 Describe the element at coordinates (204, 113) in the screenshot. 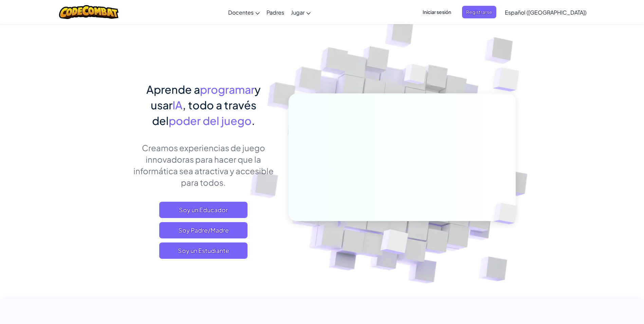

I see `span: , todo a través del` at that location.